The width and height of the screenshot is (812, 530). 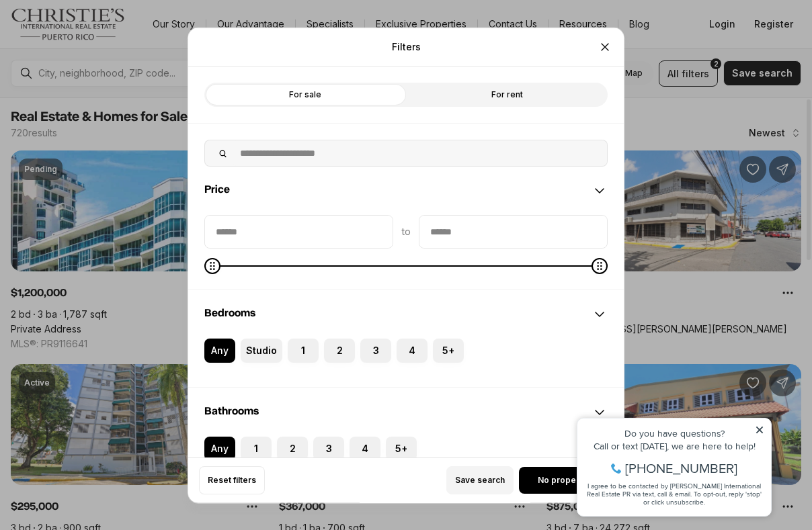 I want to click on span: Bedrooms, so click(x=229, y=312).